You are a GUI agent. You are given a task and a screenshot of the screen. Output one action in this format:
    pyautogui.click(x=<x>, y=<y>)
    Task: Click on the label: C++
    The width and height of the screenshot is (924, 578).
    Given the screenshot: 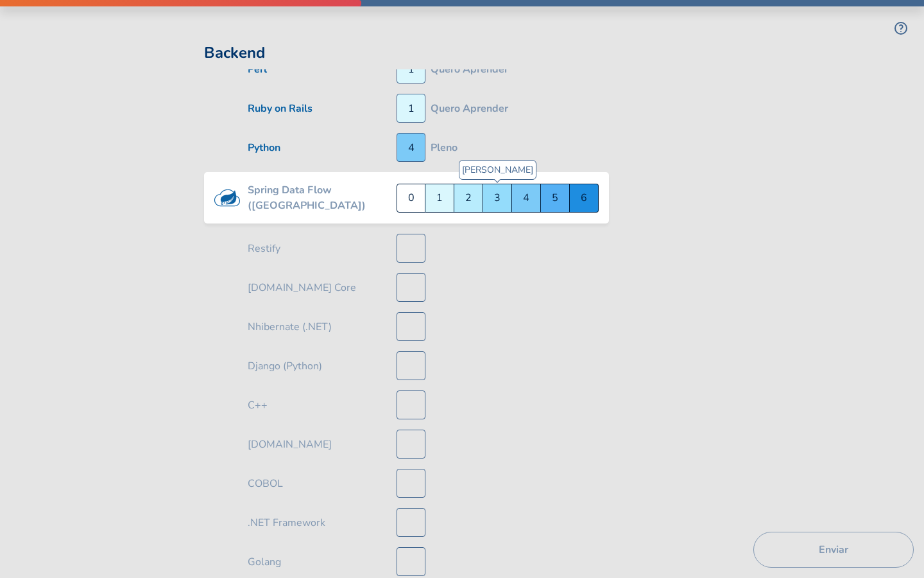 What is the action you would take?
    pyautogui.click(x=257, y=405)
    